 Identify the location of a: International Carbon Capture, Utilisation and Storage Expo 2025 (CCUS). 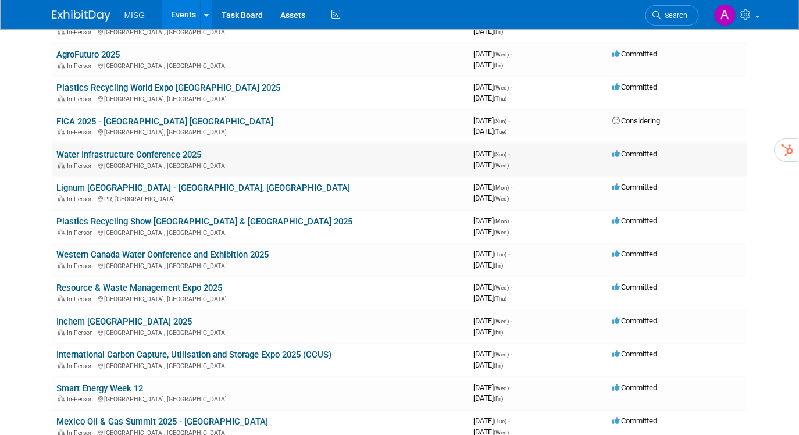
(194, 355).